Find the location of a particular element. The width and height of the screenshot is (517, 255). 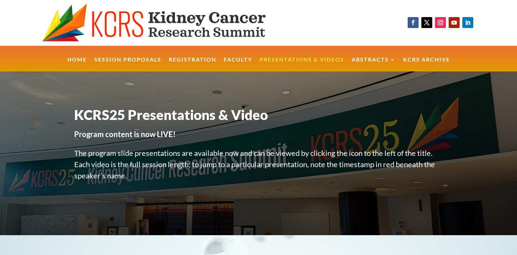

strong: Program content is now LIVE! is located at coordinates (125, 134).